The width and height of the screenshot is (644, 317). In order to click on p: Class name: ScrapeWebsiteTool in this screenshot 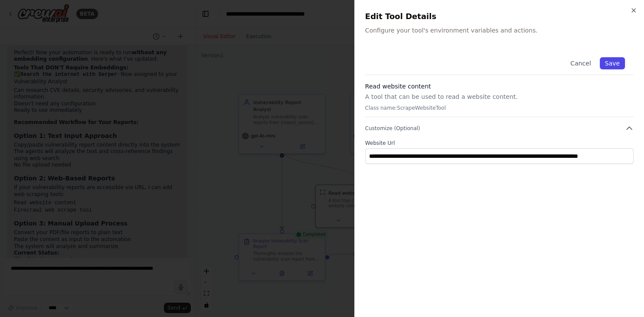, I will do `click(499, 108)`.